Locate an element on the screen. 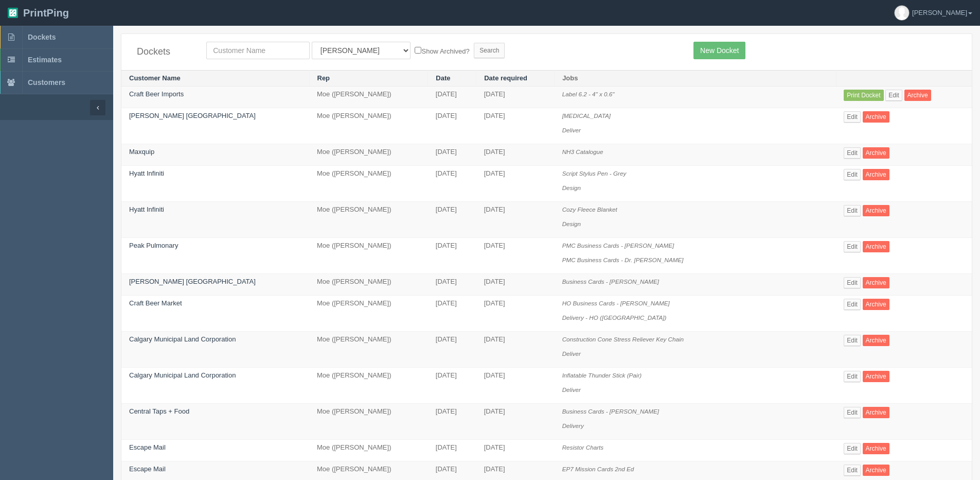 This screenshot has width=980, height=480. span: Customers is located at coordinates (47, 82).